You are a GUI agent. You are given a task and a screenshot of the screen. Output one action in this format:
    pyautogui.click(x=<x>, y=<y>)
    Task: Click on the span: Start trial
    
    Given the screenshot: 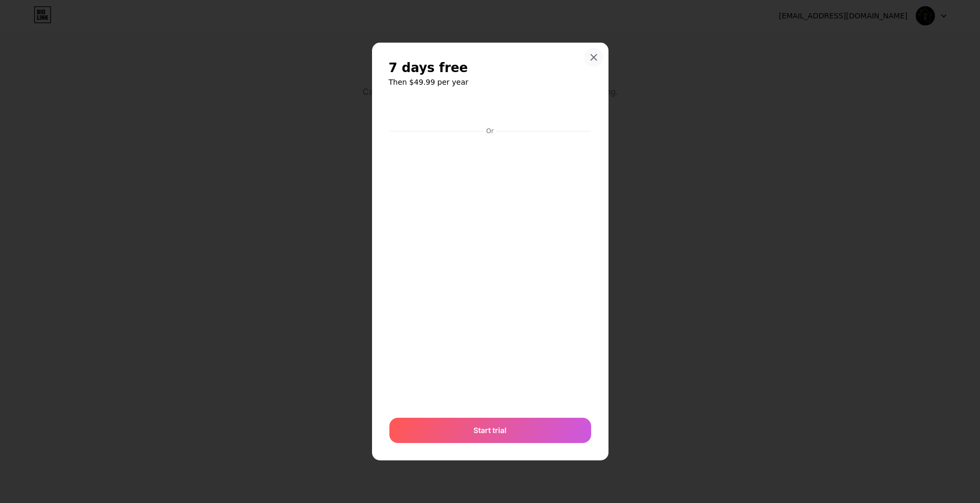 What is the action you would take?
    pyautogui.click(x=490, y=430)
    